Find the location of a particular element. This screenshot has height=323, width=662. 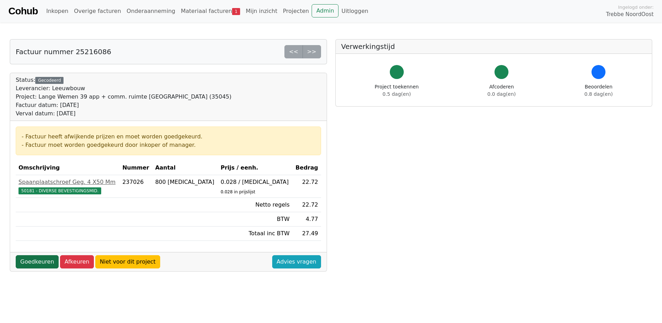

td: 237026 is located at coordinates (136, 186).